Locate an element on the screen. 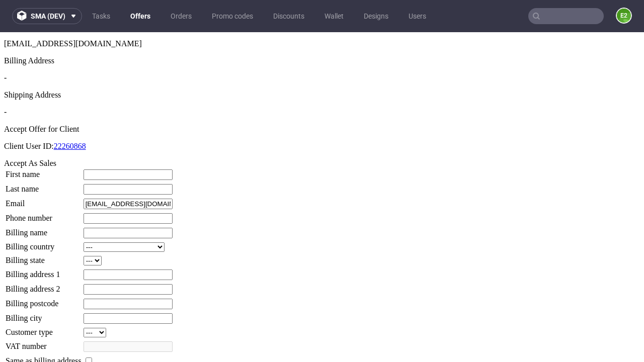 The height and width of the screenshot is (362, 644). a: Wallet is located at coordinates (334, 16).